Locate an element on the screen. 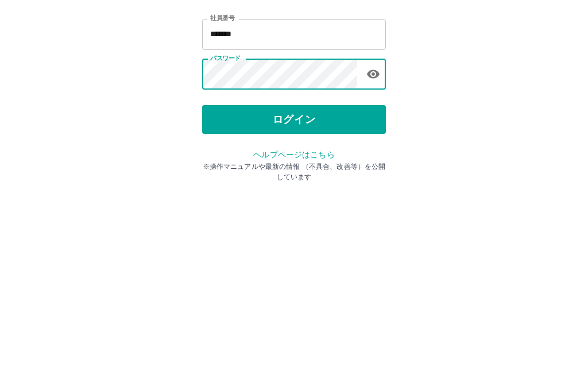  a: ヘルプページはこちら is located at coordinates (294, 248).